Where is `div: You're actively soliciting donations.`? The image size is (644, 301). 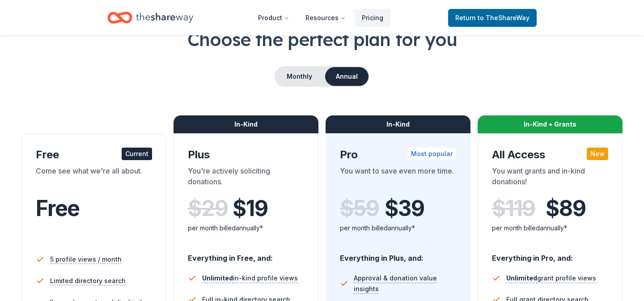 div: You're actively soliciting donations. is located at coordinates (246, 178).